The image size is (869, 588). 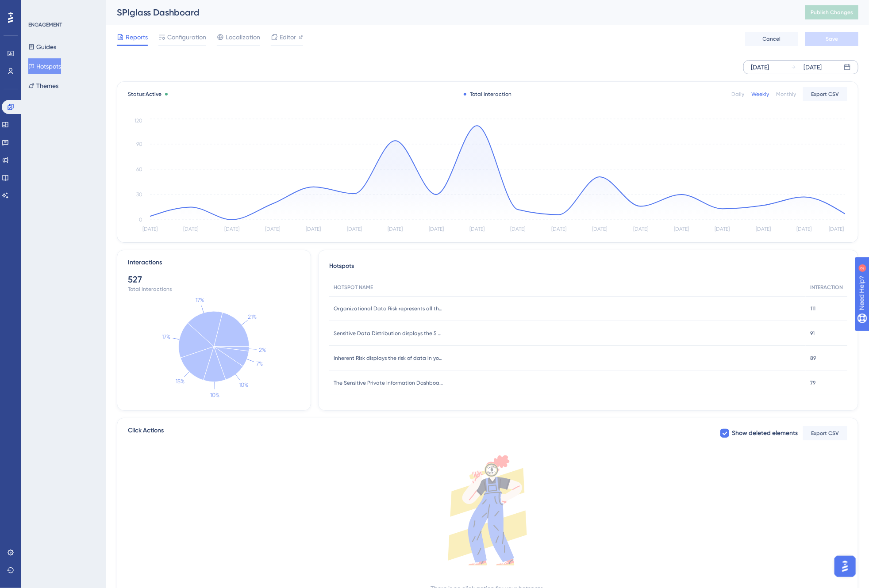 What do you see at coordinates (389, 358) in the screenshot?
I see `span: Inherent Risk displays the risk of data in your environment at any given point in time. More info...` at bounding box center [389, 358].